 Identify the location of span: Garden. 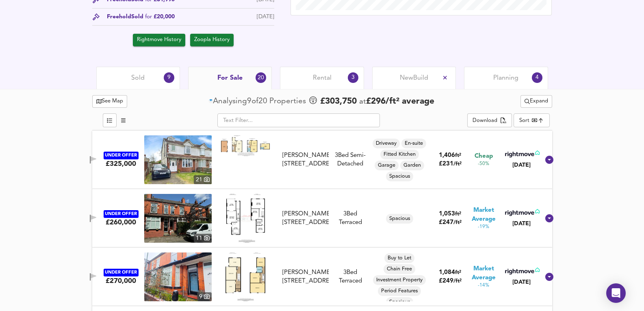
(412, 166).